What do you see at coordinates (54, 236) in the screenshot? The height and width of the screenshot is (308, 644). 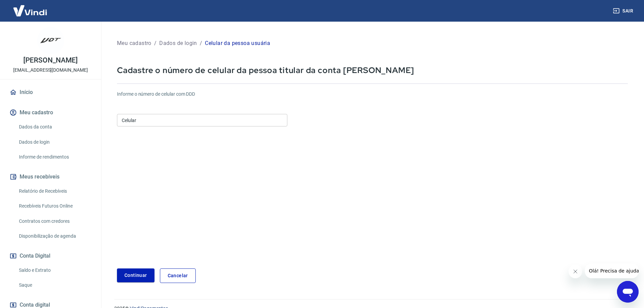 I see `a: Disponibilização de agenda` at bounding box center [54, 236].